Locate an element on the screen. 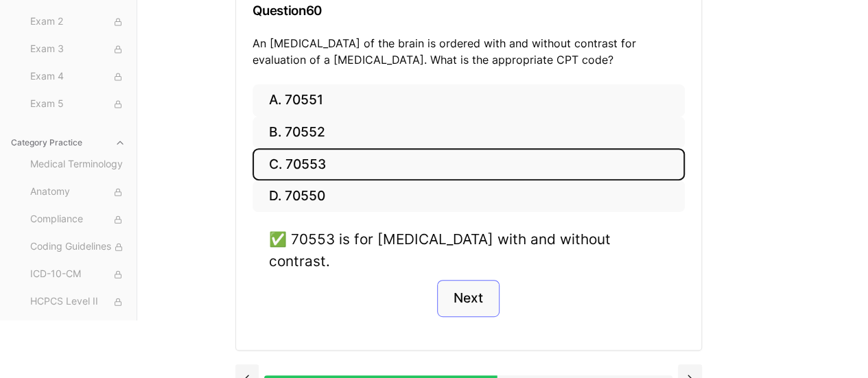 The height and width of the screenshot is (378, 868). span: Exam 5 is located at coordinates (77, 104).